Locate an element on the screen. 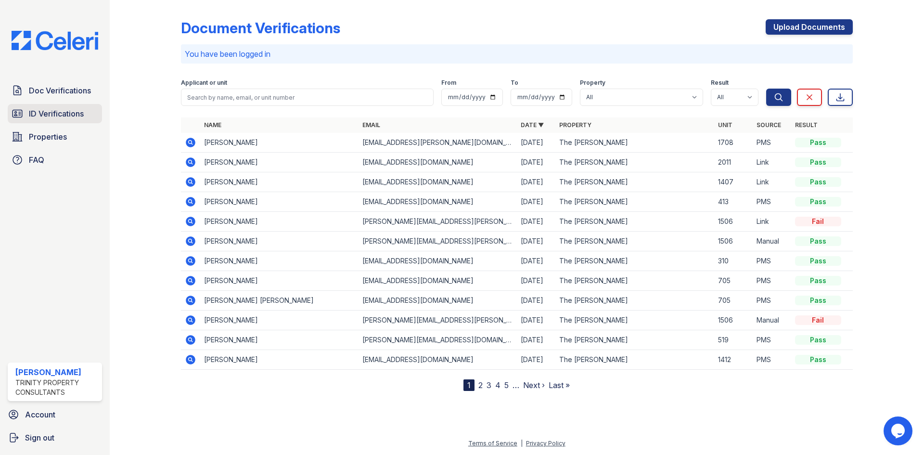 The width and height of the screenshot is (924, 455). label: Property is located at coordinates (593, 83).